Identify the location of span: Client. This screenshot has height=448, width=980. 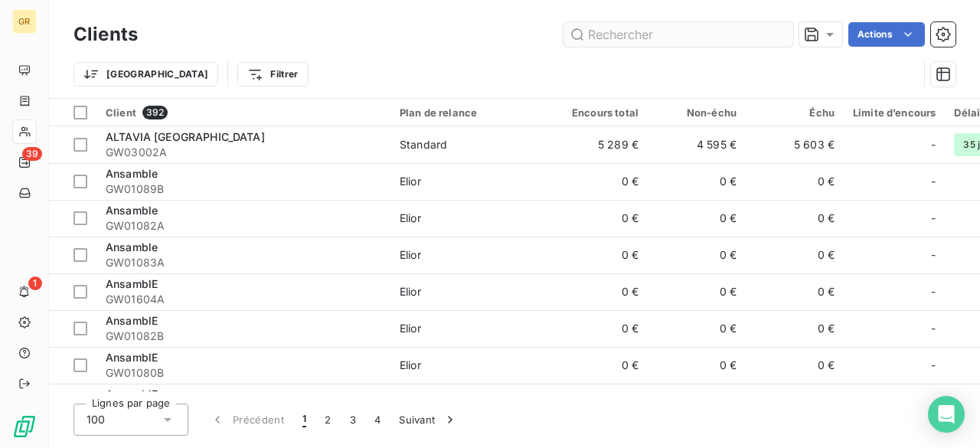
(121, 113).